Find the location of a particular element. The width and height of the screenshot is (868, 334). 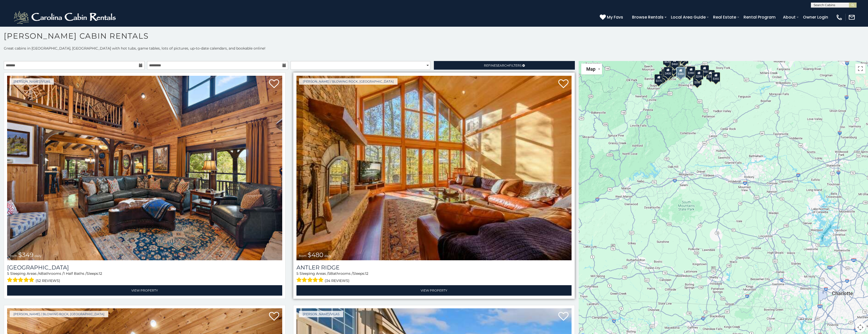

img: phone-regular-white.png is located at coordinates (840, 17).